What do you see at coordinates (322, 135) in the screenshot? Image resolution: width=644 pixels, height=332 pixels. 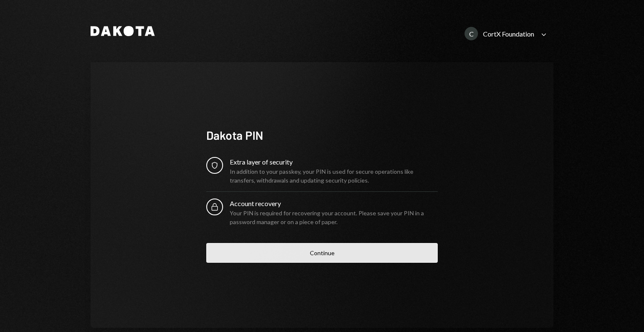 I see `div: Dakota PIN` at bounding box center [322, 135].